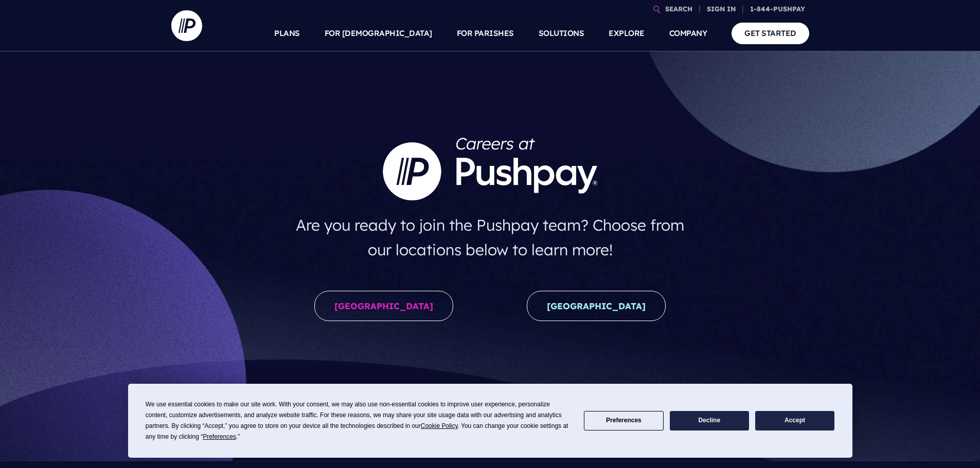 The image size is (980, 468). Describe the element at coordinates (439, 426) in the screenshot. I see `span: Cookie Policy` at that location.